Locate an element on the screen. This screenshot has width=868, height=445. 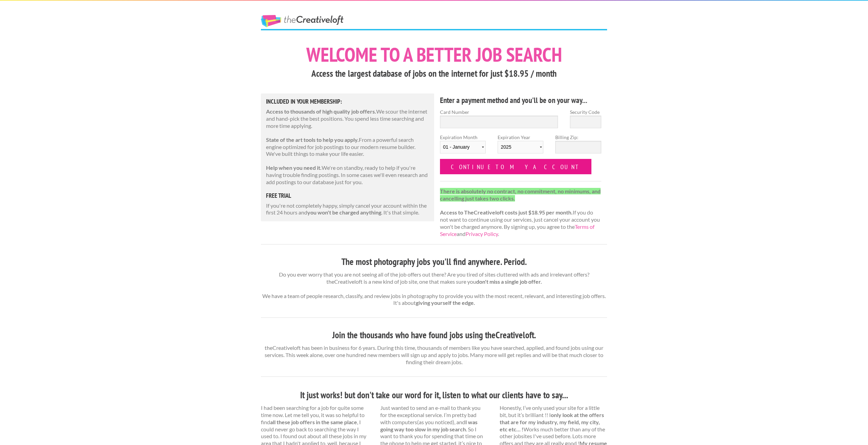
h3: Join the thousands who have found jobs using theCreativeloft. is located at coordinates (434, 335).